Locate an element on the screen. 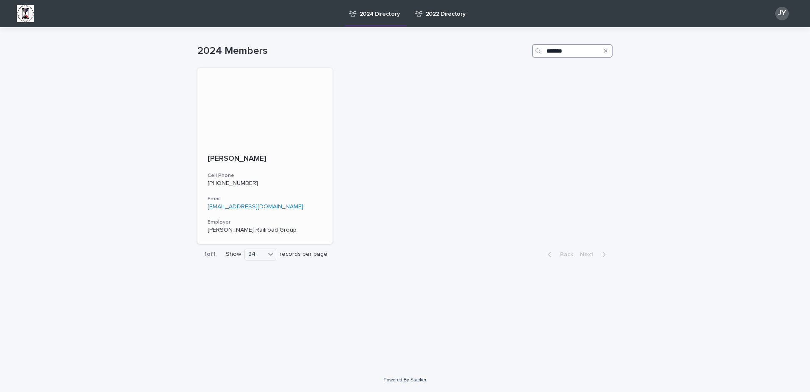  img: BsxibNoaTPe9uU9VL587 is located at coordinates (25, 14).